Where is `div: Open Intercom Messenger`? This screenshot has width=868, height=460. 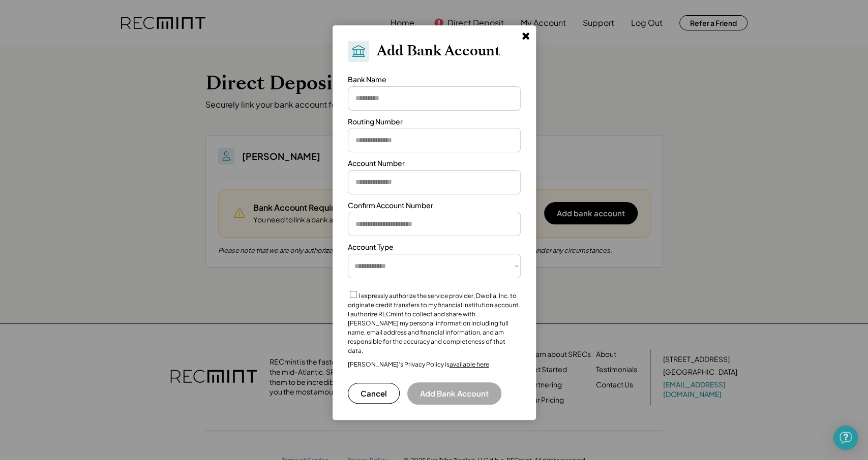
div: Open Intercom Messenger is located at coordinates (845, 437).